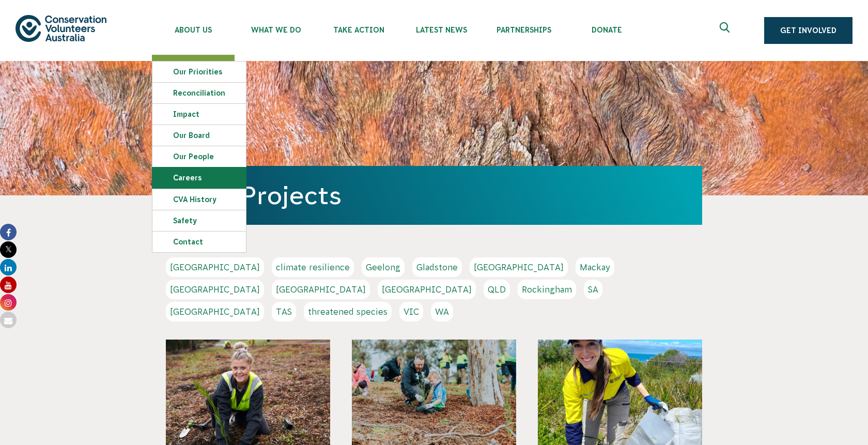  I want to click on a: Gladstone, so click(437, 267).